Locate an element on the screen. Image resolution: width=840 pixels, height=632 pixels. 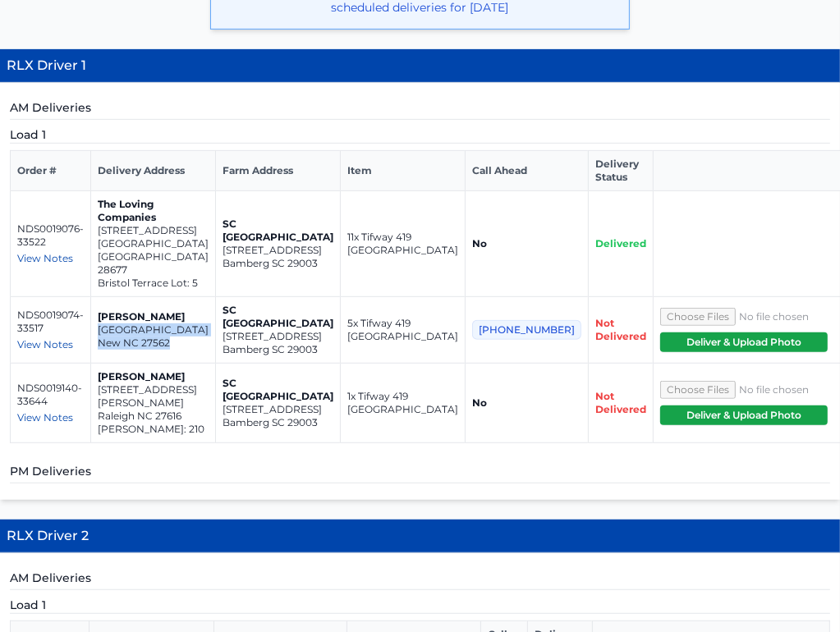
p: Bristol Terrace Lot: 5 is located at coordinates (153, 283).